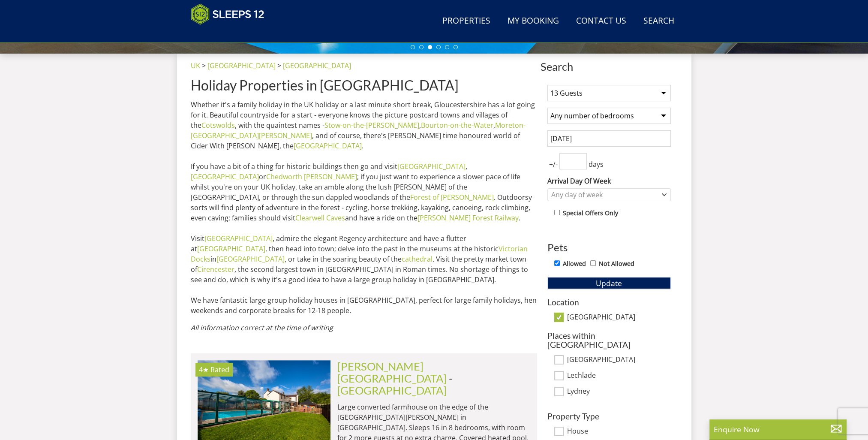  Describe the element at coordinates (218, 126) in the screenshot. I see `a: Cotswolds` at that location.